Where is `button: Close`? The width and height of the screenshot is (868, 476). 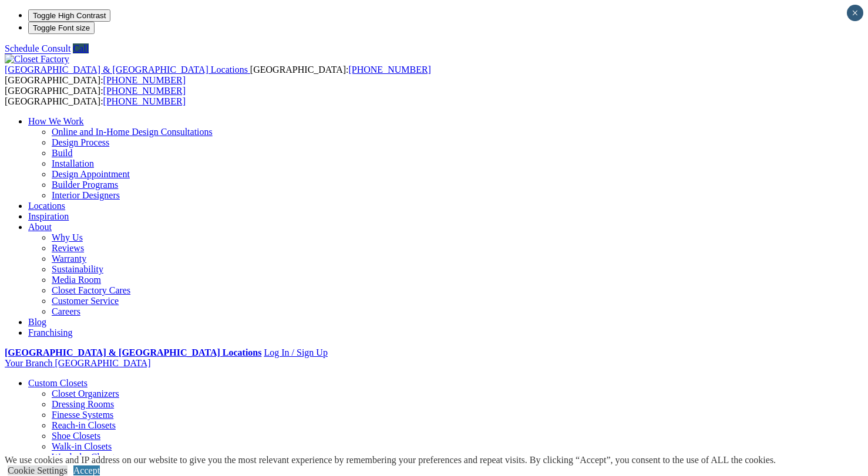 button: Close is located at coordinates (855, 13).